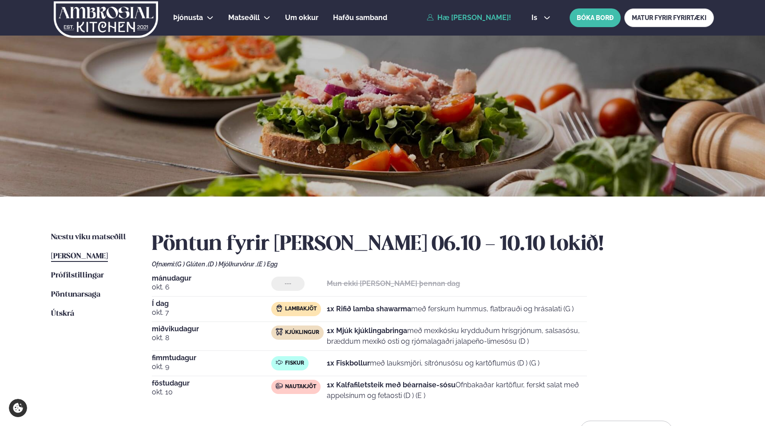 This screenshot has width=765, height=426. What do you see at coordinates (211, 303) in the screenshot?
I see `span: Í dag` at bounding box center [211, 303].